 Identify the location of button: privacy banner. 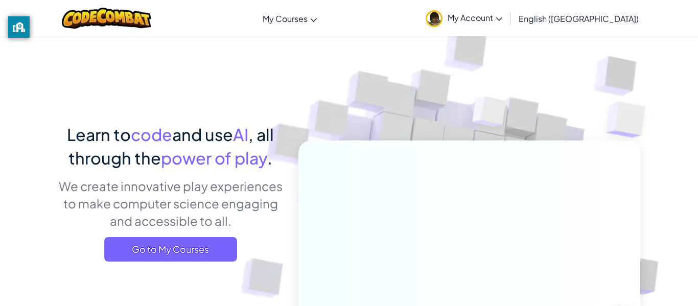
(19, 27).